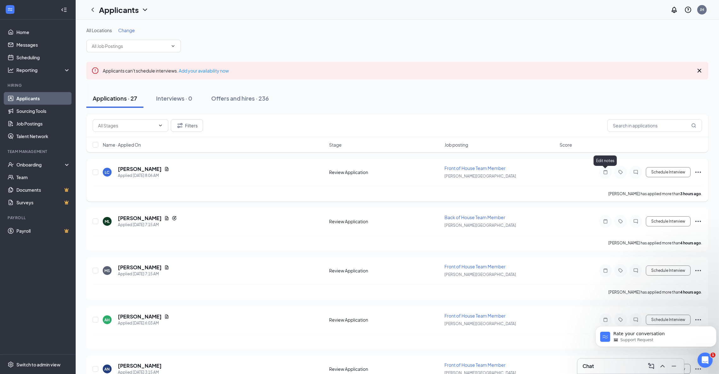 The height and width of the screenshot is (374, 719). Describe the element at coordinates (68, 21) in the screenshot. I see `p: Rate your conversation` at that location.